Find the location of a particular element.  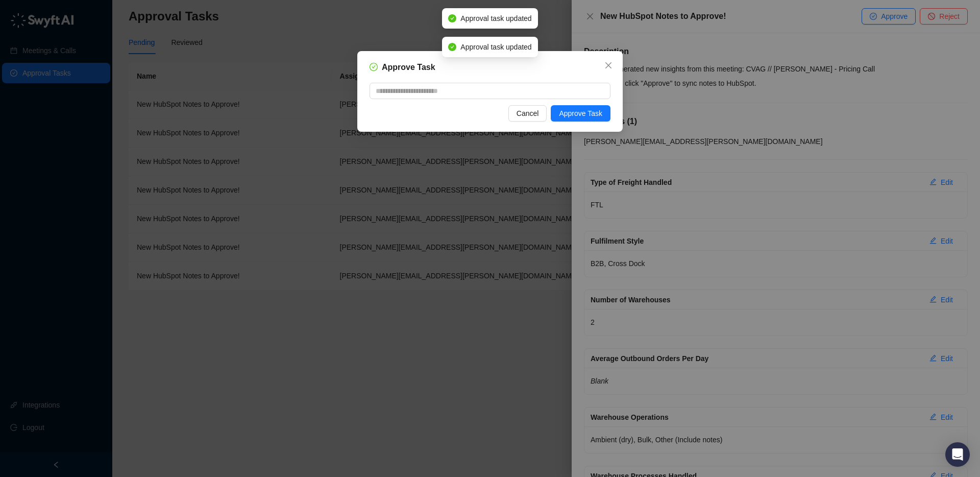

div: Open Intercom Messenger is located at coordinates (957, 455).